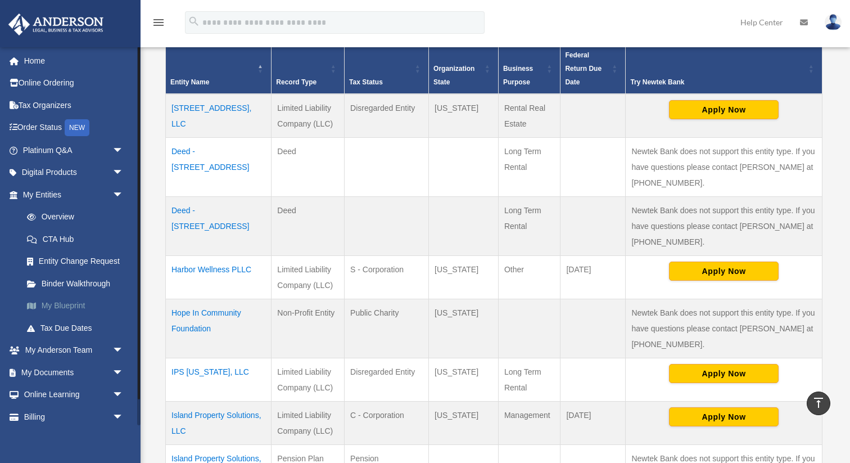 This screenshot has height=463, width=850. What do you see at coordinates (78, 261) in the screenshot?
I see `a: Entity Change Request` at bounding box center [78, 261].